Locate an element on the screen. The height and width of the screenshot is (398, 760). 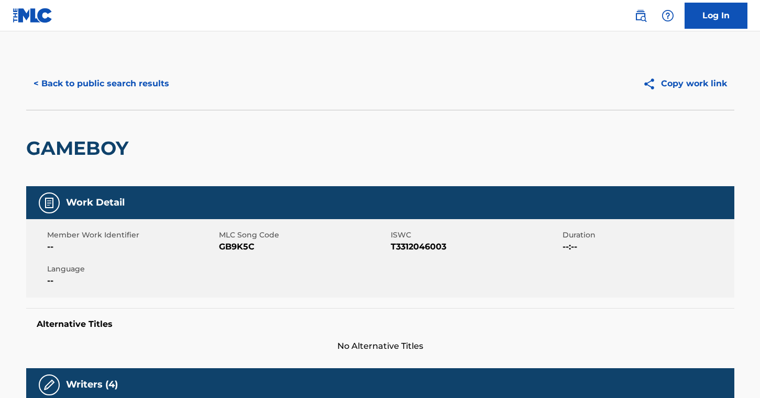
h2: GAMEBOY is located at coordinates (80, 148).